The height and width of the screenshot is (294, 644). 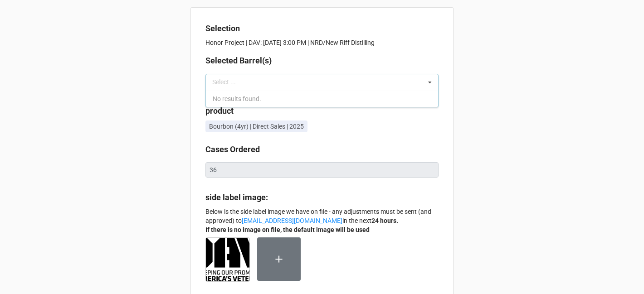 I want to click on div: DAV_Stack_Rev.png, so click(x=231, y=263).